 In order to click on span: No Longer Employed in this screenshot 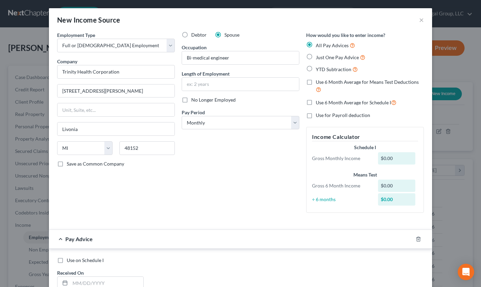, I will do `click(214, 100)`.